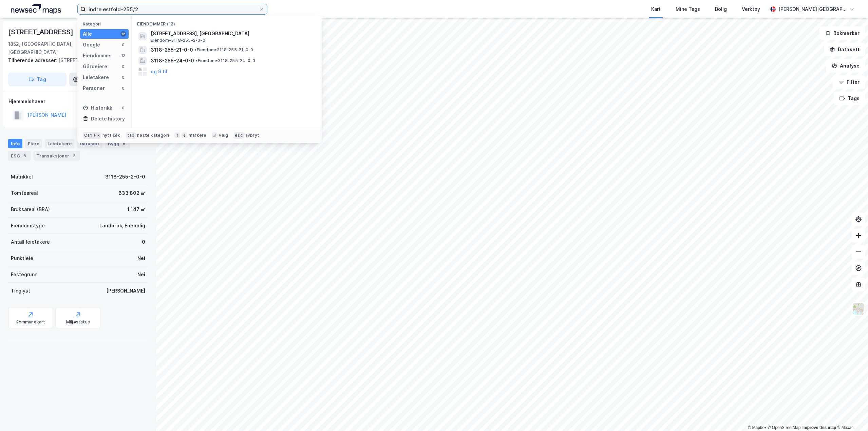  Describe the element at coordinates (125, 177) in the screenshot. I see `div: 3118-255-2-0-0` at that location.